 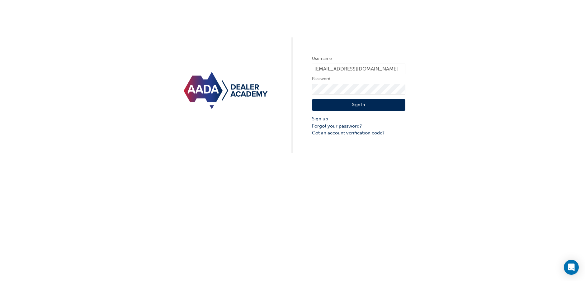 What do you see at coordinates (227, 90) in the screenshot?
I see `img: Trak` at bounding box center [227, 90].